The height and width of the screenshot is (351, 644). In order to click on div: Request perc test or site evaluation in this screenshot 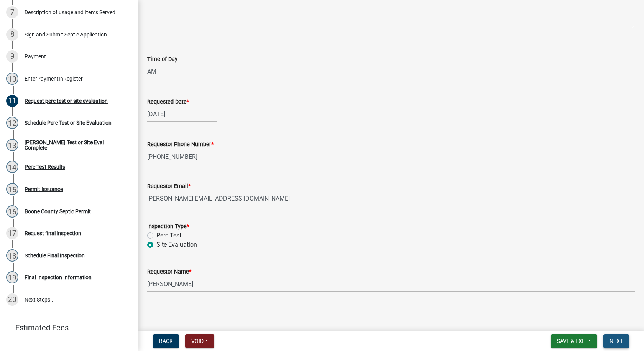, I will do `click(66, 101)`.